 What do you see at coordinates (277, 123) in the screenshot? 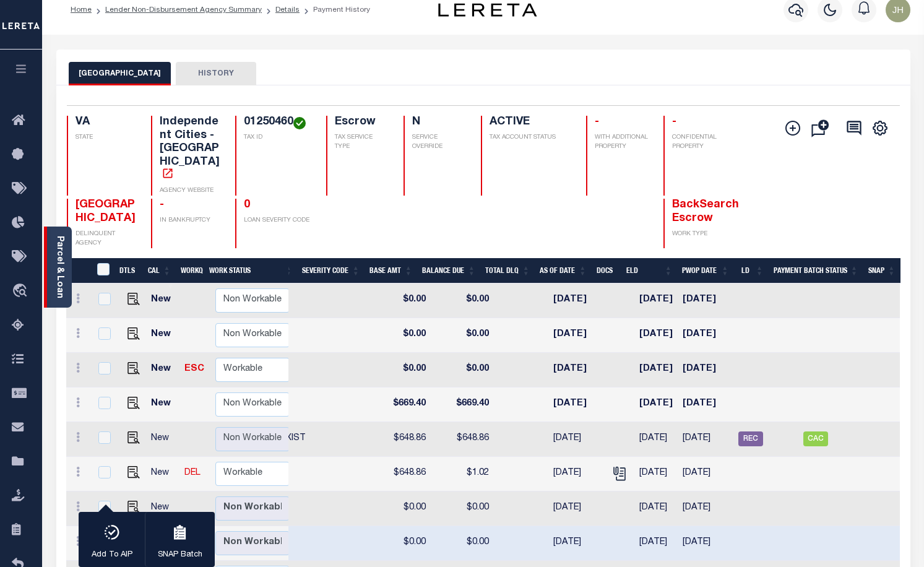
I see `h4: 01250460` at bounding box center [277, 123].